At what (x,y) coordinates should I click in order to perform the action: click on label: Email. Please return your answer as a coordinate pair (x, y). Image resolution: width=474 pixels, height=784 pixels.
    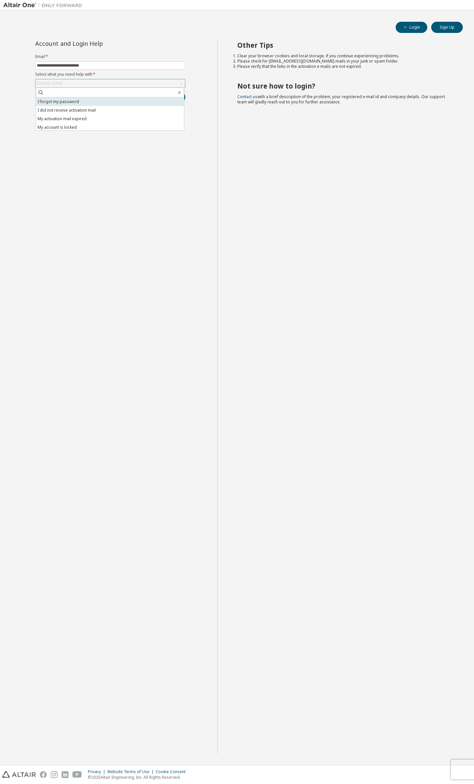
    Looking at the image, I should click on (110, 57).